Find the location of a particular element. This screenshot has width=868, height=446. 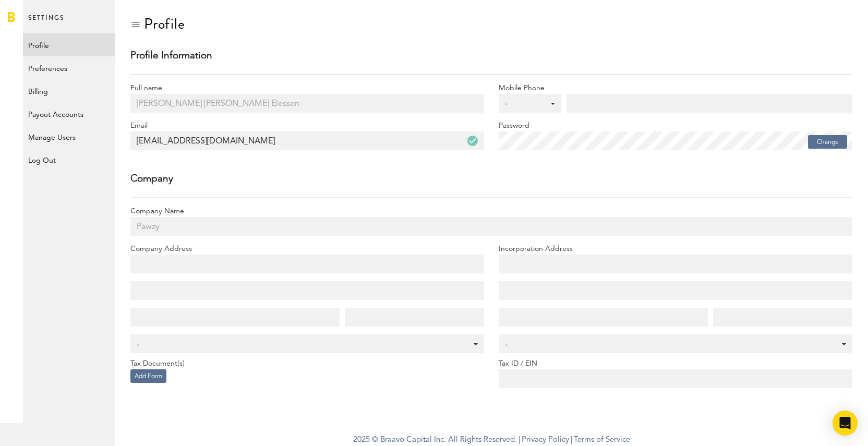

label: Incorporation Address is located at coordinates (676, 249).